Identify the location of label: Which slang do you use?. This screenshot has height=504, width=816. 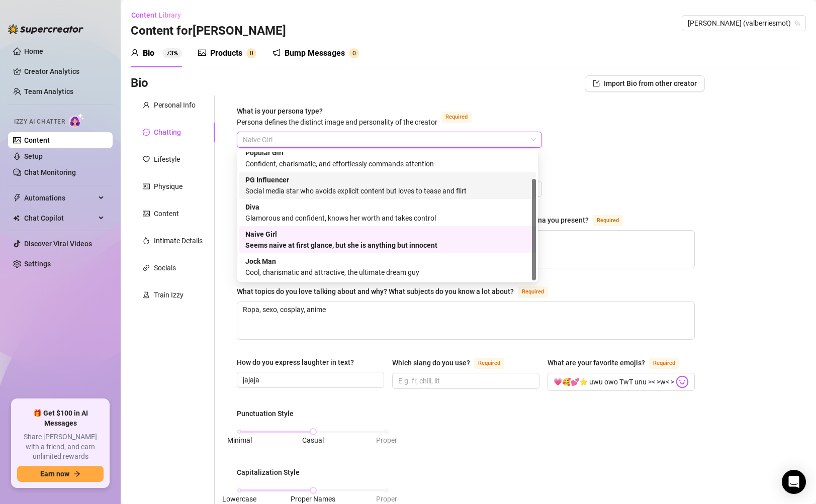
(453, 363).